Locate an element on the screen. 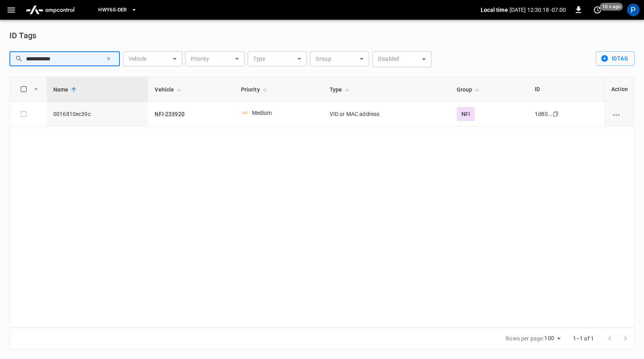 This screenshot has width=644, height=359. button: HWY65-DER is located at coordinates (117, 10).